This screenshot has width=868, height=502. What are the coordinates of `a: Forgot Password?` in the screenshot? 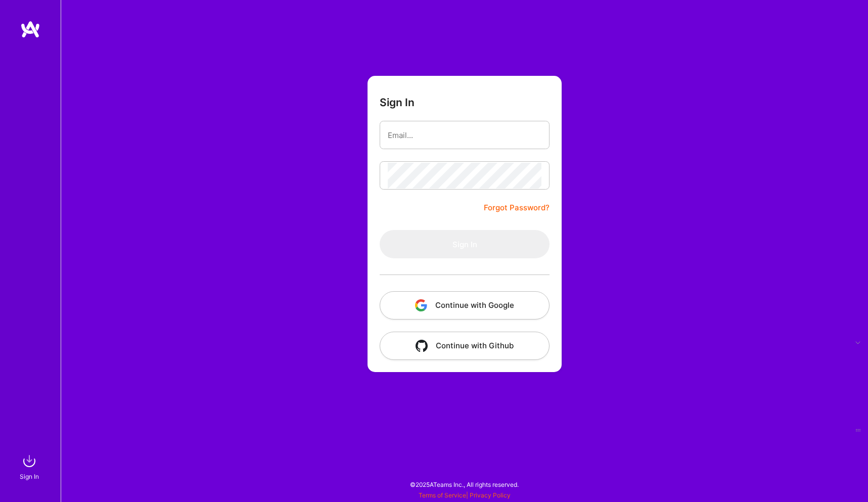 It's located at (517, 207).